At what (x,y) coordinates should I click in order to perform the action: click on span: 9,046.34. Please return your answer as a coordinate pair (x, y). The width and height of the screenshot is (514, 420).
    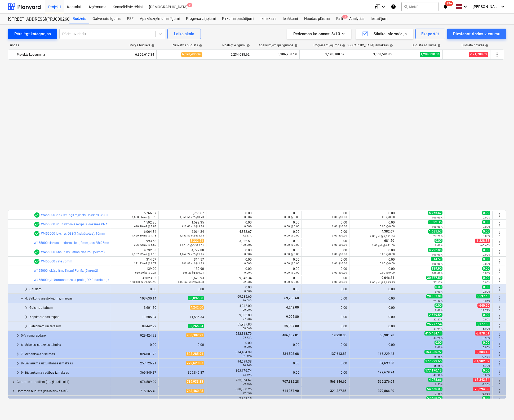
    Looking at the image, I should click on (388, 278).